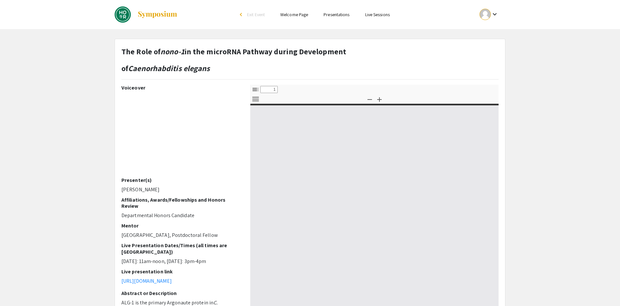  I want to click on button: Tools, so click(255, 99).